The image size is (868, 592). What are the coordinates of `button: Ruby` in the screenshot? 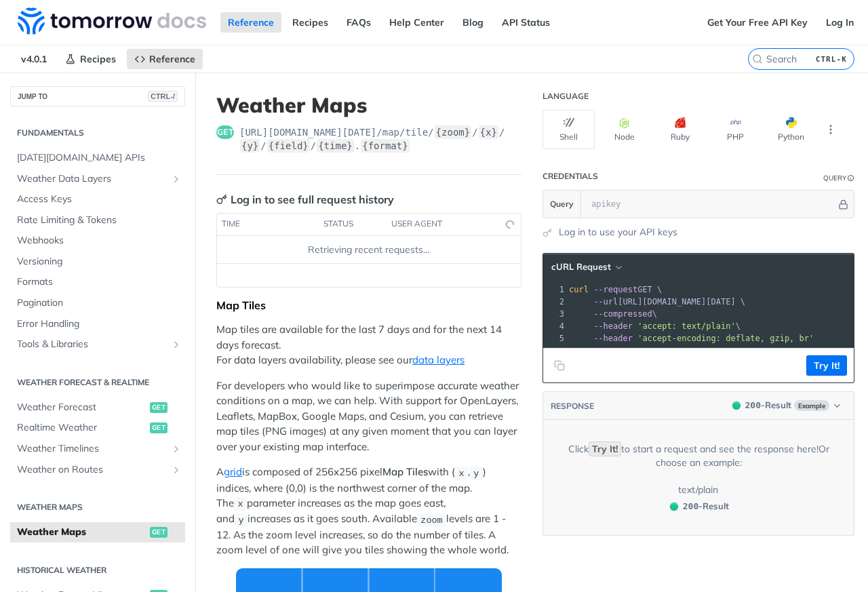 It's located at (680, 130).